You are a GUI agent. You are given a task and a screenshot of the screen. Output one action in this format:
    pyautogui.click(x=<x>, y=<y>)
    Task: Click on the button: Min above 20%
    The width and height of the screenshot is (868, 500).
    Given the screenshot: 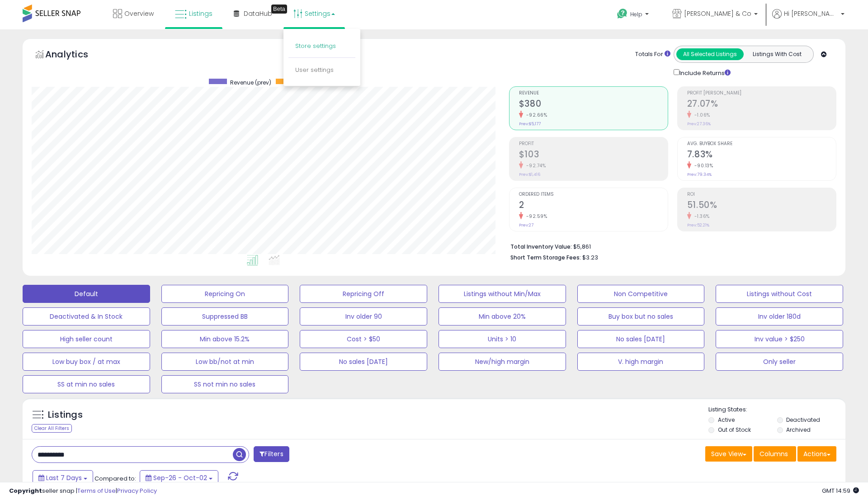 What is the action you would take?
    pyautogui.click(x=502, y=317)
    